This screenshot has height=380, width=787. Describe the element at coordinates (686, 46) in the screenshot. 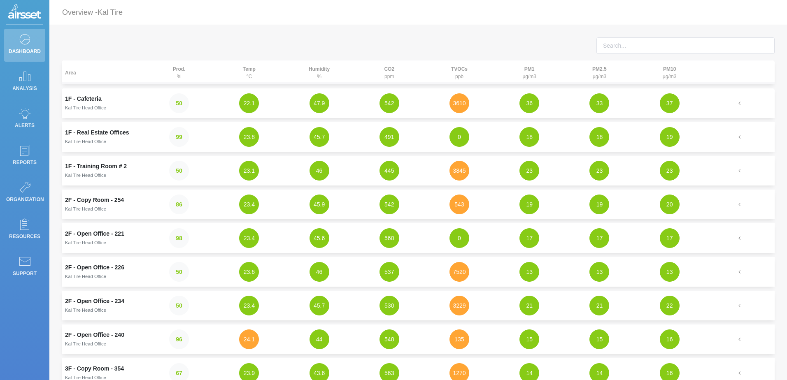

I see `input: Search...` at that location.